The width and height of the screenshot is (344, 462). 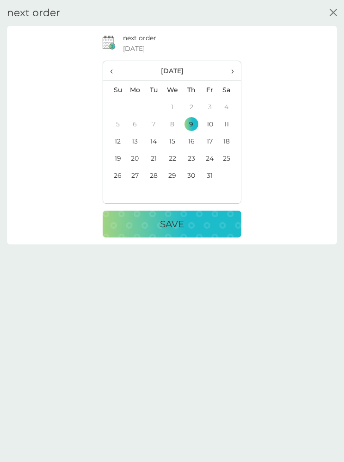 I want to click on td: 17, so click(x=210, y=141).